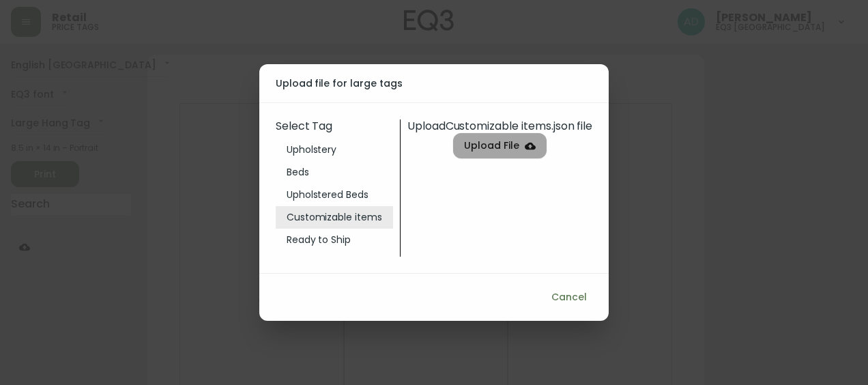 The image size is (868, 385). I want to click on button: Cancel, so click(569, 297).